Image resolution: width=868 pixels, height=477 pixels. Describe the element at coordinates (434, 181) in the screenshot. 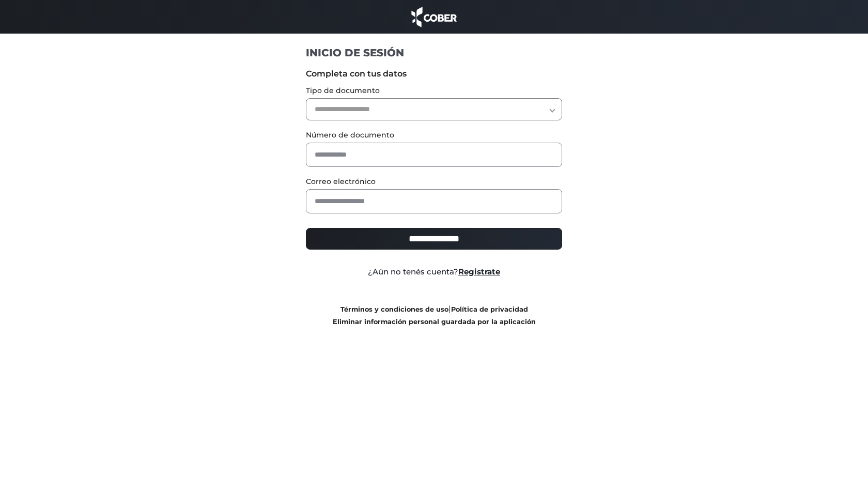

I see `label: Correo electrónico` at that location.